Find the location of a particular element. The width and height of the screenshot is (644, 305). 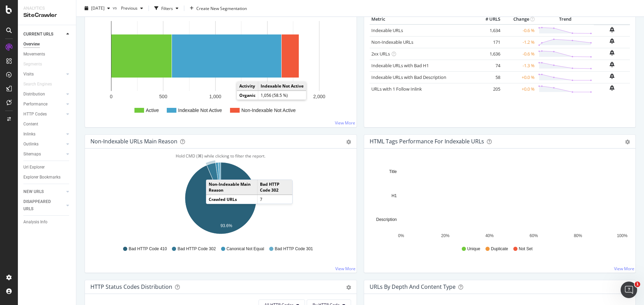

a: Performance is located at coordinates (43, 104).